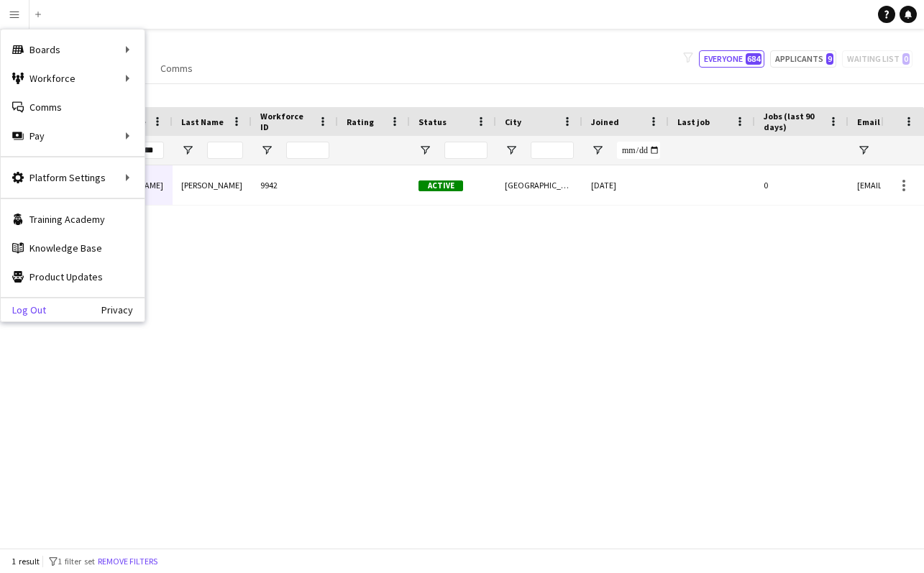 Image resolution: width=924 pixels, height=573 pixels. I want to click on a: Log Out, so click(23, 309).